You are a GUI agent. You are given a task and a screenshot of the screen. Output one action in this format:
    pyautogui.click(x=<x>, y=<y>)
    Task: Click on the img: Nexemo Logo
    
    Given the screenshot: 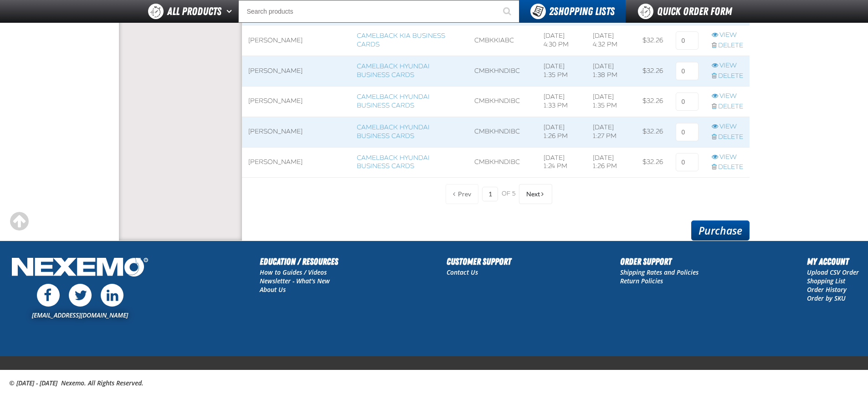 What is the action you would take?
    pyautogui.click(x=80, y=267)
    